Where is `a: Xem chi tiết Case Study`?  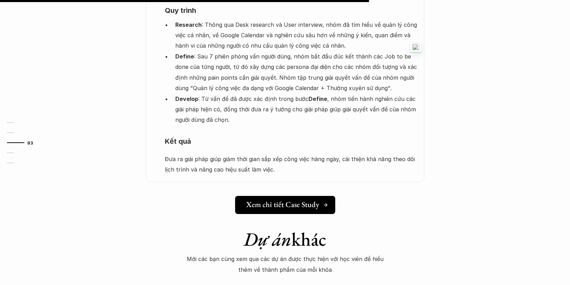 a: Xem chi tiết Case Study is located at coordinates (285, 205).